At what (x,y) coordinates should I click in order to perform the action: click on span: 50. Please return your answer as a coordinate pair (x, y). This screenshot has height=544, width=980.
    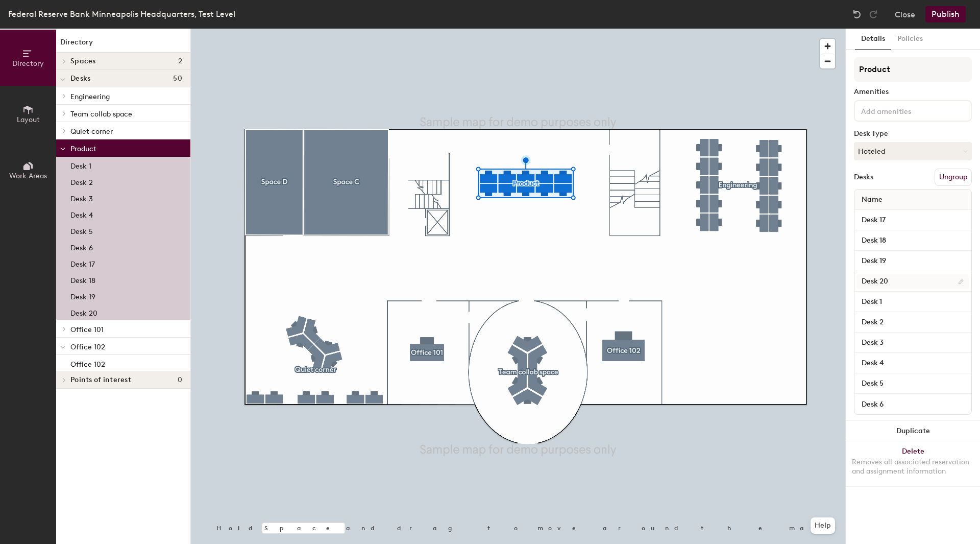
    Looking at the image, I should click on (178, 79).